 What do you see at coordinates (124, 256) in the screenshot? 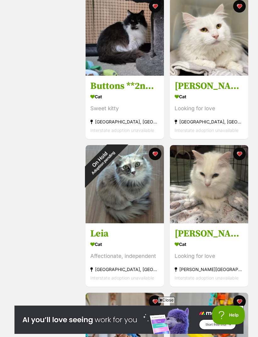
I see `div: Affectionate, independent` at bounding box center [124, 256].